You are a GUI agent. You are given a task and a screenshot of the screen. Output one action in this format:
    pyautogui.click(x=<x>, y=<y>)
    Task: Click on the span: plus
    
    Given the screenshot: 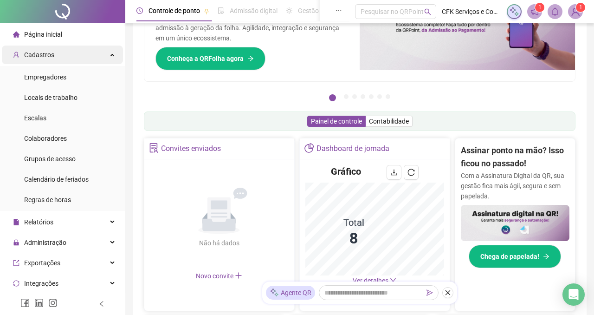 What is the action you would take?
    pyautogui.click(x=238, y=275)
    